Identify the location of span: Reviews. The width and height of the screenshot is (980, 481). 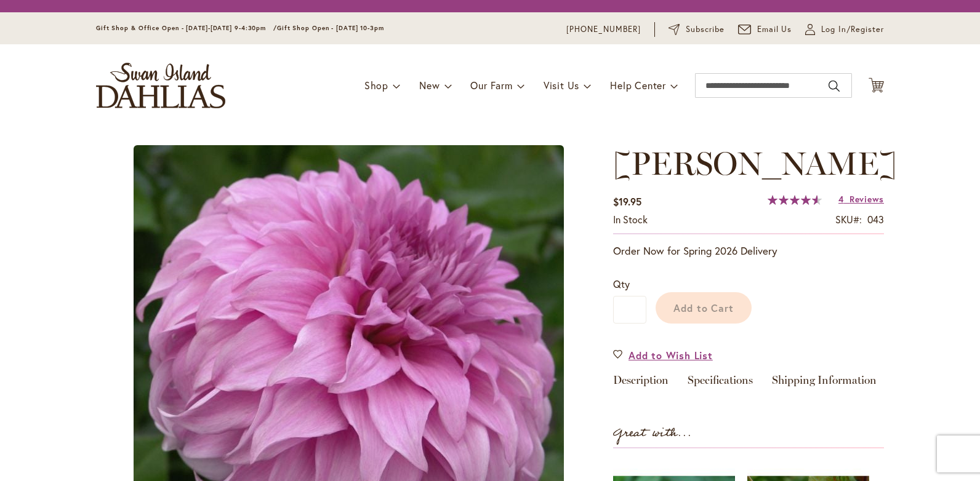
(866, 199).